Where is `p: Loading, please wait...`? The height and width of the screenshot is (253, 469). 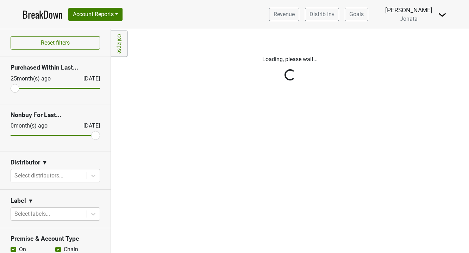
p: Loading, please wait... is located at coordinates (290, 59).